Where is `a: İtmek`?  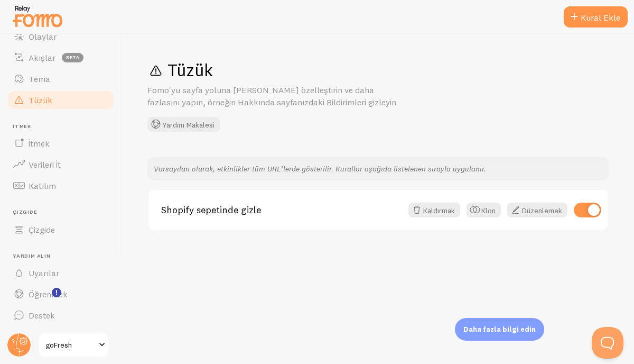 a: İtmek is located at coordinates (61, 143).